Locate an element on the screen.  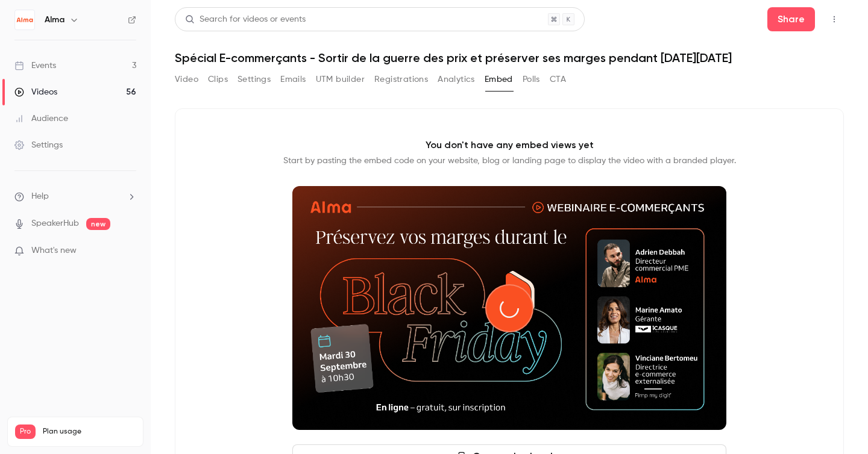
img: Alma is located at coordinates (25, 20).